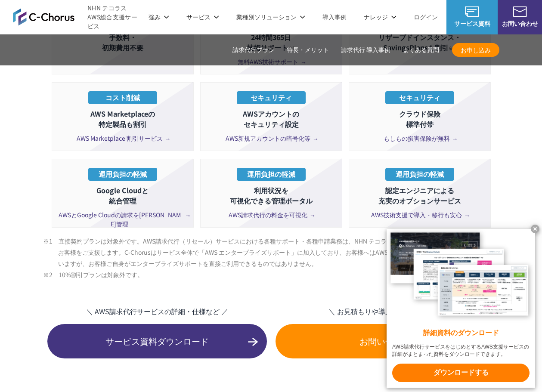 This screenshot has width=542, height=392. What do you see at coordinates (291, 48) in the screenshot?
I see `span: ※1` at bounding box center [291, 48].